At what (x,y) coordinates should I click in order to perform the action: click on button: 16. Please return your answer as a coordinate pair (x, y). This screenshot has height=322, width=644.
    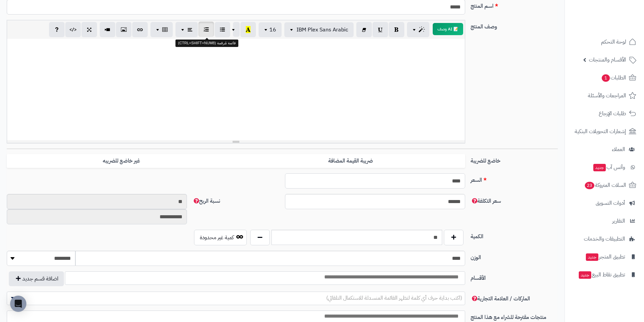
    Looking at the image, I should click on (270, 29).